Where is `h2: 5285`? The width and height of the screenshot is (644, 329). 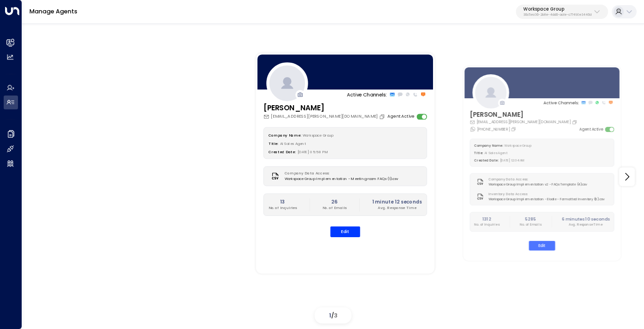 h2: 5285 is located at coordinates (531, 219).